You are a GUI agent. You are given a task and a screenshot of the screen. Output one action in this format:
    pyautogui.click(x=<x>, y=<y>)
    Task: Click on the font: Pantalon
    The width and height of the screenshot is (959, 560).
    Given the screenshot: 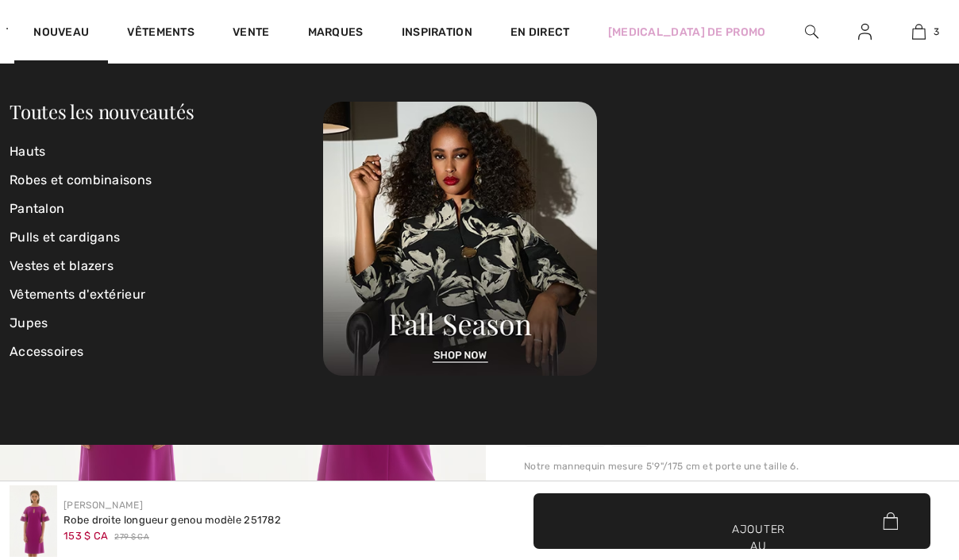 What is the action you would take?
    pyautogui.click(x=37, y=208)
    